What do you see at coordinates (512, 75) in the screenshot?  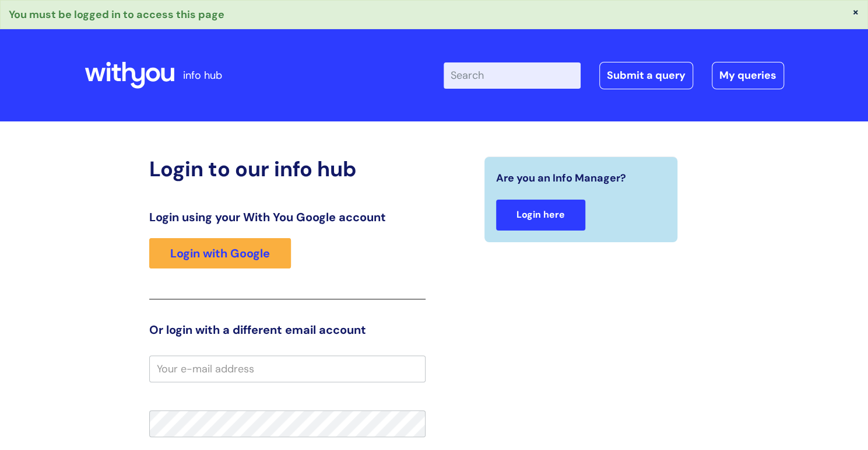 I see `input: Search` at bounding box center [512, 75].